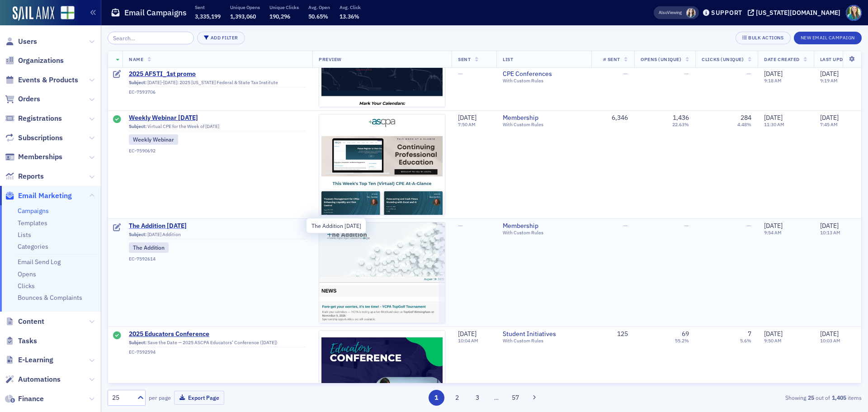 This screenshot has width=868, height=412. I want to click on button: 3, so click(478, 398).